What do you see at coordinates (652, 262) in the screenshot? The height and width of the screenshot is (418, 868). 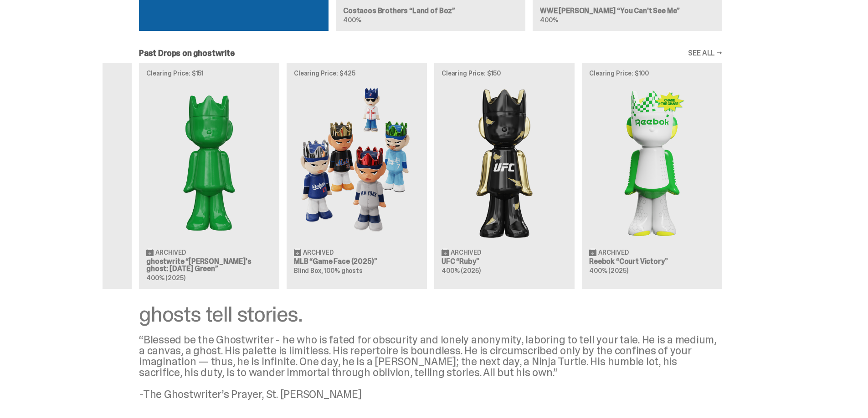 I see `h3: Reebok “Court Victory”` at bounding box center [652, 262].